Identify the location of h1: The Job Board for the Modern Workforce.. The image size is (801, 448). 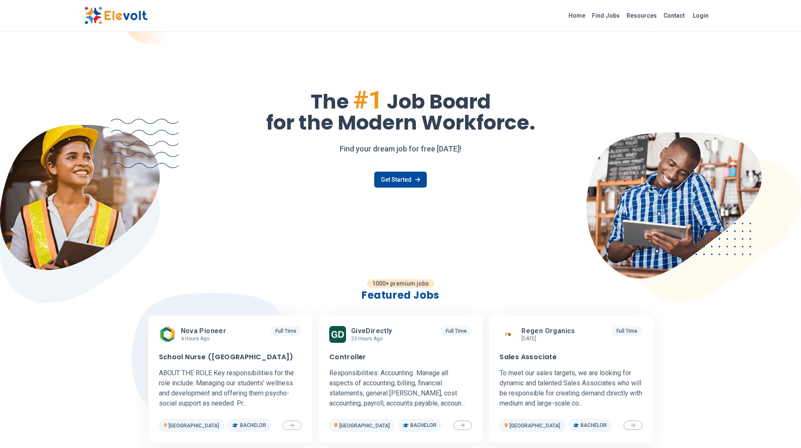
(401, 110).